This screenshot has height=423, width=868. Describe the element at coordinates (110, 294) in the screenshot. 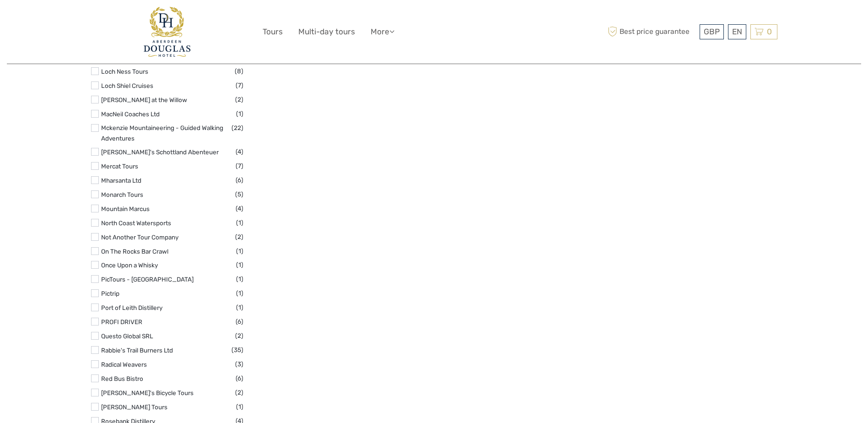

I see `a: Pictrip` at that location.